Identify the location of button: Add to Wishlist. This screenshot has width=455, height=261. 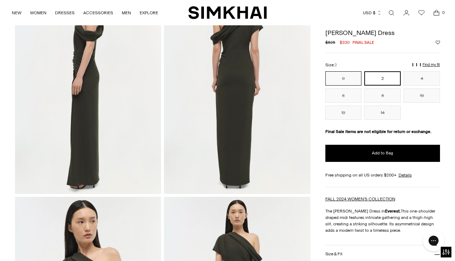
(438, 42).